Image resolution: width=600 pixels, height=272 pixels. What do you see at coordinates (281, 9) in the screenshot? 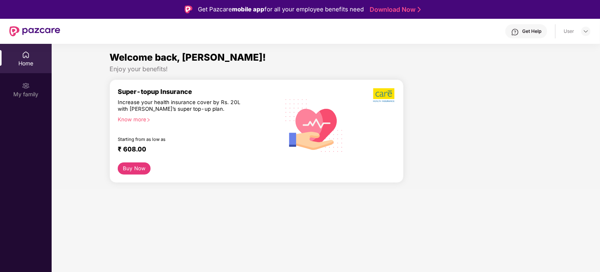
I see `div: Get Pazcare for all your employee benefits need` at bounding box center [281, 9].